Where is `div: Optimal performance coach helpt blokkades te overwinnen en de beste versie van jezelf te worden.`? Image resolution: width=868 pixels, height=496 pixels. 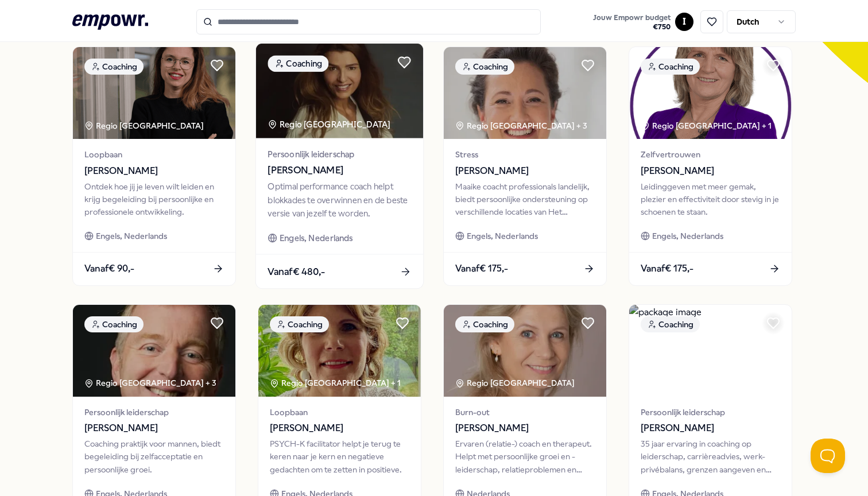
div: Optimal performance coach helpt blokkades te overwinnen en de beste versie van jezelf te worden. is located at coordinates (339, 200).